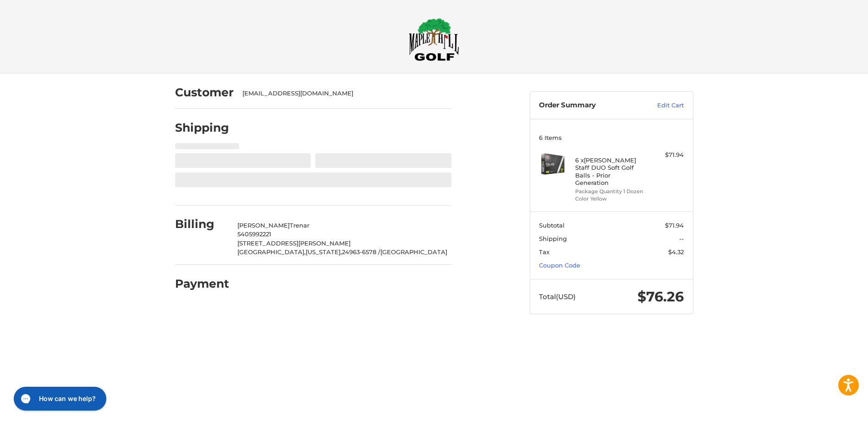 Image resolution: width=868 pixels, height=423 pixels. What do you see at coordinates (201, 224) in the screenshot?
I see `h2: Billing` at bounding box center [201, 224].